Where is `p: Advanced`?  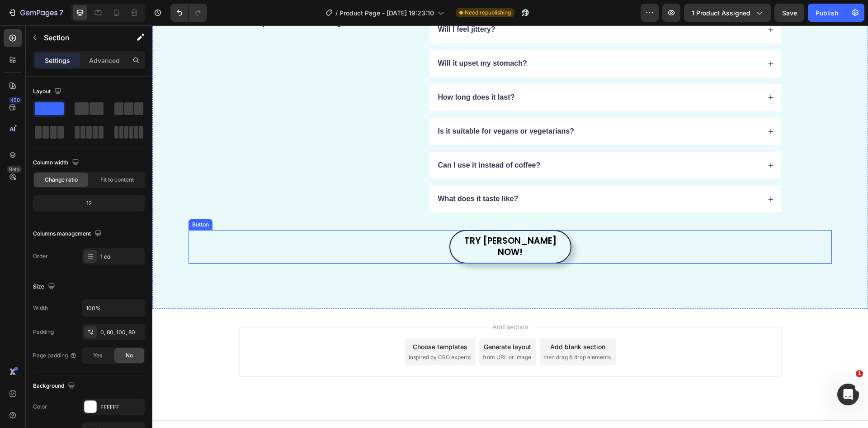 p: Advanced is located at coordinates (105, 60).